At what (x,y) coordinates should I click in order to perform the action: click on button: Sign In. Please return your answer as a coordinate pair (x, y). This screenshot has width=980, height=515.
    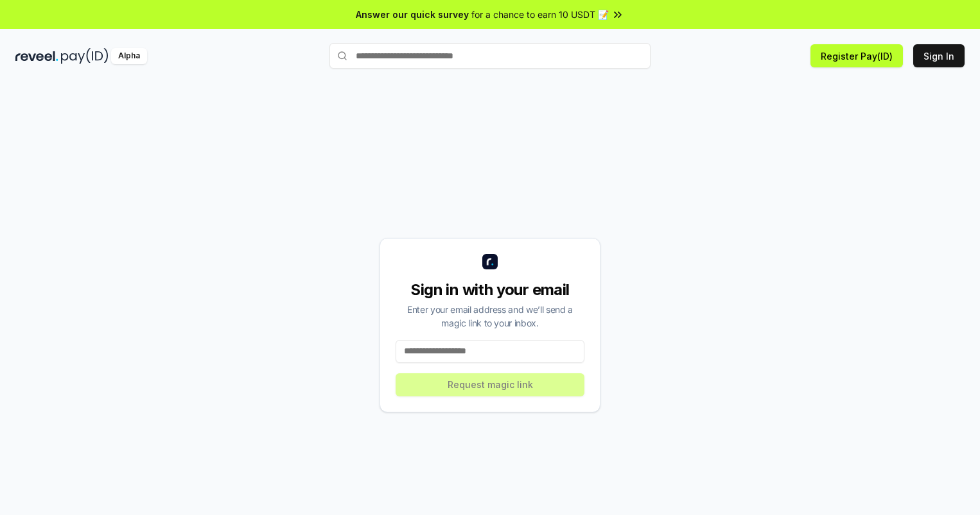
    Looking at the image, I should click on (938, 55).